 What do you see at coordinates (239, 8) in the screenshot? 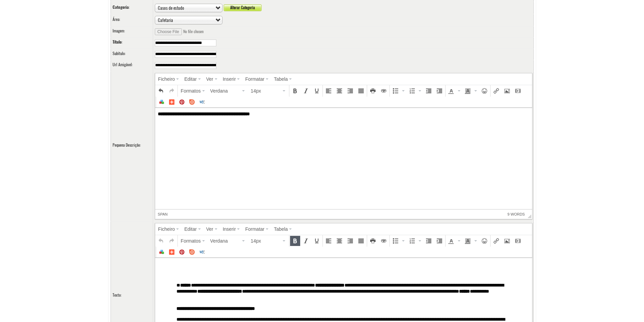
I see `span: Alterar Categoria` at bounding box center [239, 8].